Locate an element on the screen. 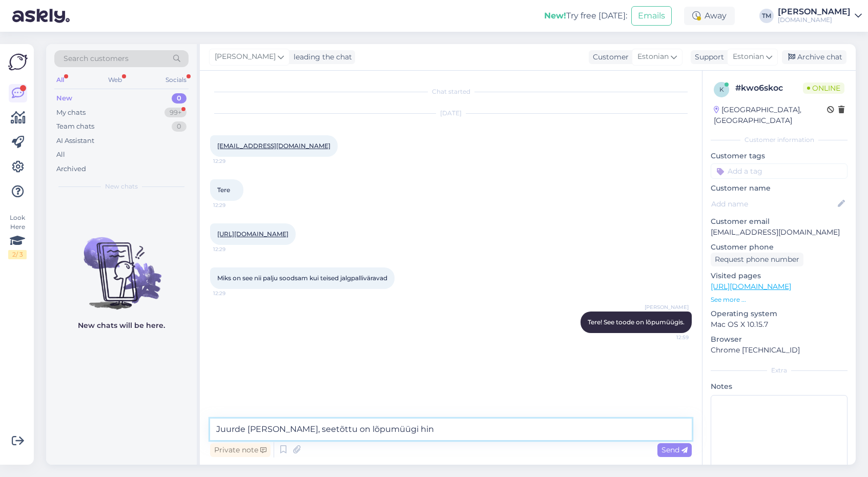  p: Customer name is located at coordinates (779, 188).